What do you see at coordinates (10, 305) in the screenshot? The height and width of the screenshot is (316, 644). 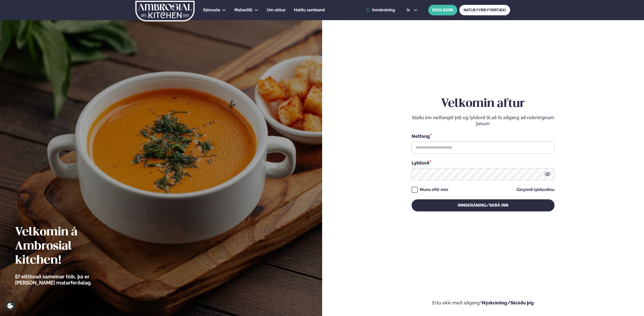 I see `a: Cookie settings` at bounding box center [10, 305].